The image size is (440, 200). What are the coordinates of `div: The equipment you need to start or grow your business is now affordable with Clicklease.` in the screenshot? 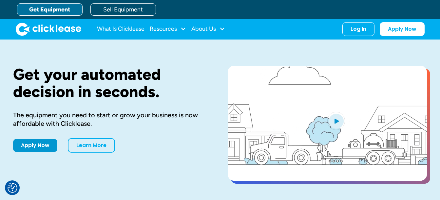 It's located at (110, 120).